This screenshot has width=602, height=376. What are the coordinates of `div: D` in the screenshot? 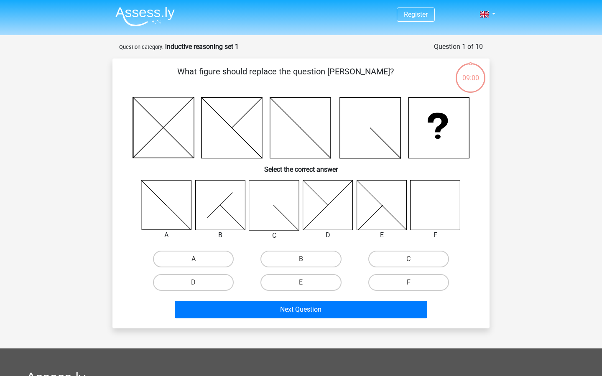 It's located at (328, 235).